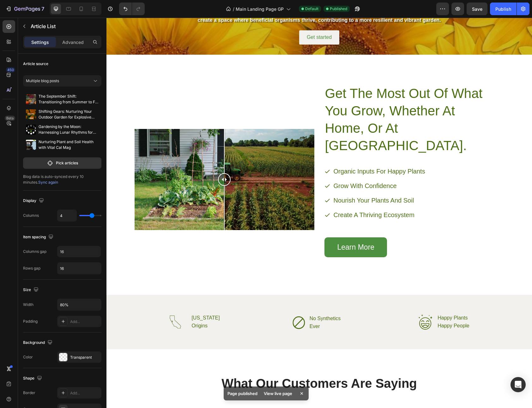  I want to click on p: The September Shift: Transitioning from Summer to Fall Growing, so click(69, 99).